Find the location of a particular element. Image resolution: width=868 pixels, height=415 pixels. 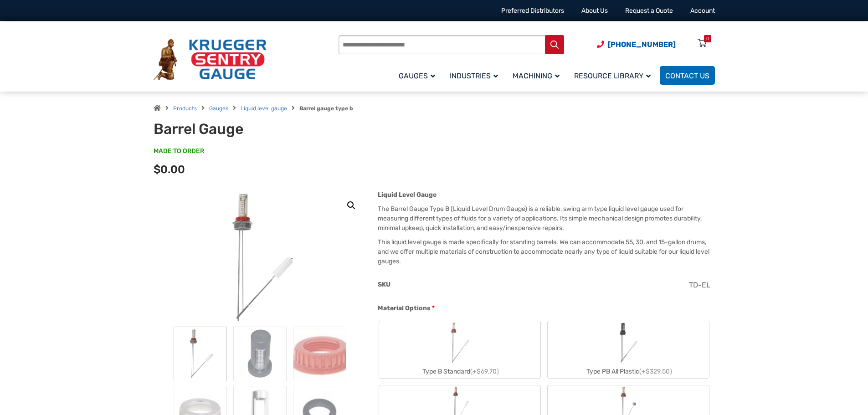

a: Machining is located at coordinates (537, 75).